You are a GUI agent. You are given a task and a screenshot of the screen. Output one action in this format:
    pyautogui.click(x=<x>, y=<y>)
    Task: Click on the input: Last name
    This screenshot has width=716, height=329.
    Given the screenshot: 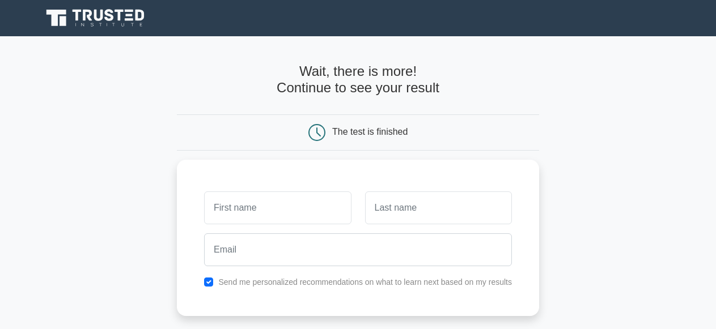 What is the action you would take?
    pyautogui.click(x=438, y=208)
    